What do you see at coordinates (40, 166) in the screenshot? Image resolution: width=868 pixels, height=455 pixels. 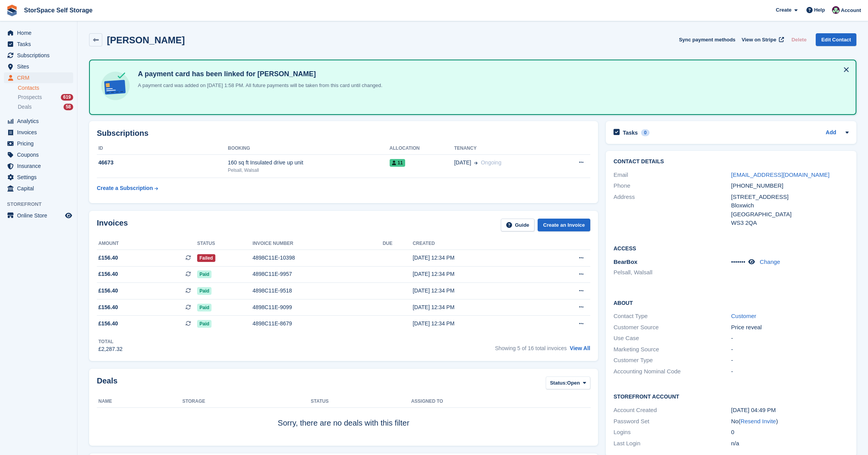 I see `span: Insurance` at bounding box center [40, 166].